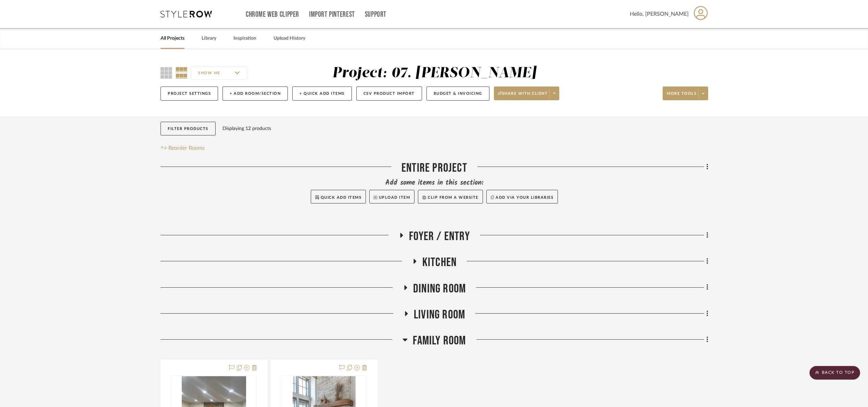 The width and height of the screenshot is (868, 407). Describe the element at coordinates (255, 93) in the screenshot. I see `button: + Add Room/Section` at that location.